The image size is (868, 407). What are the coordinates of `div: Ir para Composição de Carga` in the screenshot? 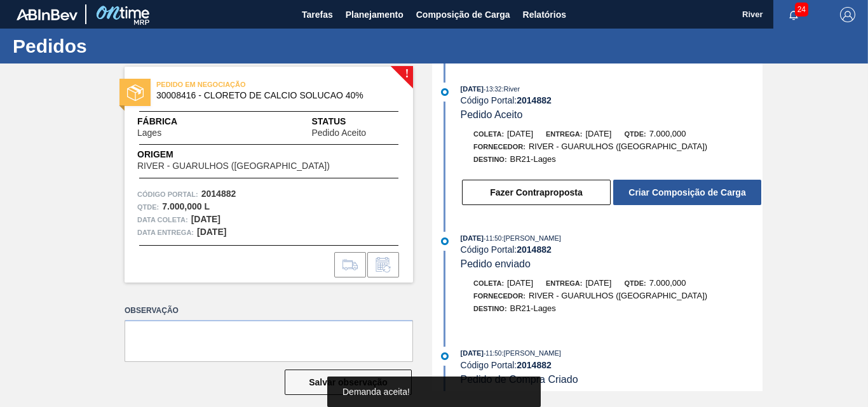 It's located at (350, 265).